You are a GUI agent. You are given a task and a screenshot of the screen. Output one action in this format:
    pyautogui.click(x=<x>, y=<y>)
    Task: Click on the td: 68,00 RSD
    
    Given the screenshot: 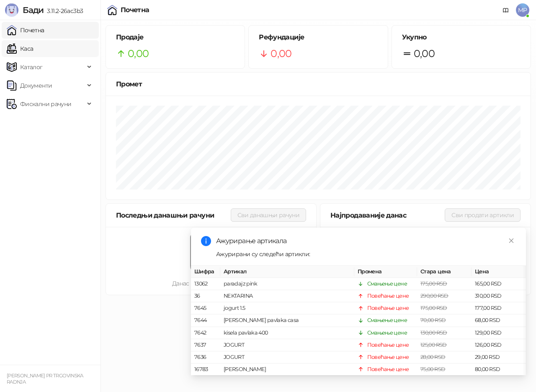 What is the action you would take?
    pyautogui.click(x=499, y=320)
    